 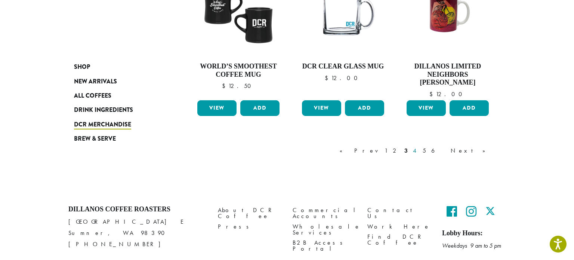 What do you see at coordinates (472, 245) in the screenshot?
I see `em: Weekdays 9 am to 5 pm` at bounding box center [472, 245].